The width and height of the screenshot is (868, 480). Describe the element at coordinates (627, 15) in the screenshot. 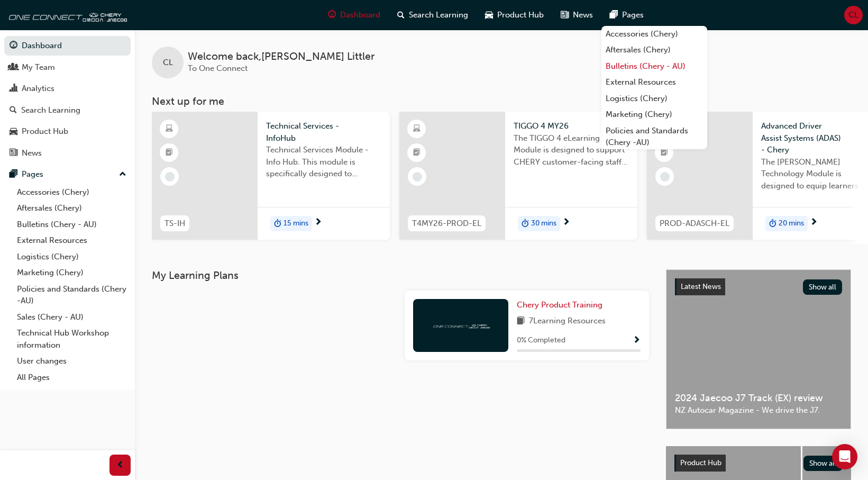

I see `a: pages-iconPages` at that location.